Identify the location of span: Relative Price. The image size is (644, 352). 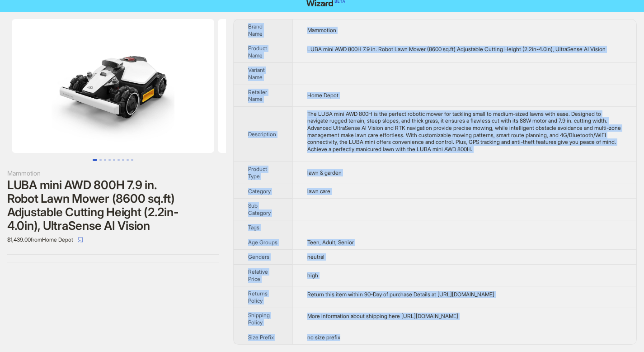
(258, 275).